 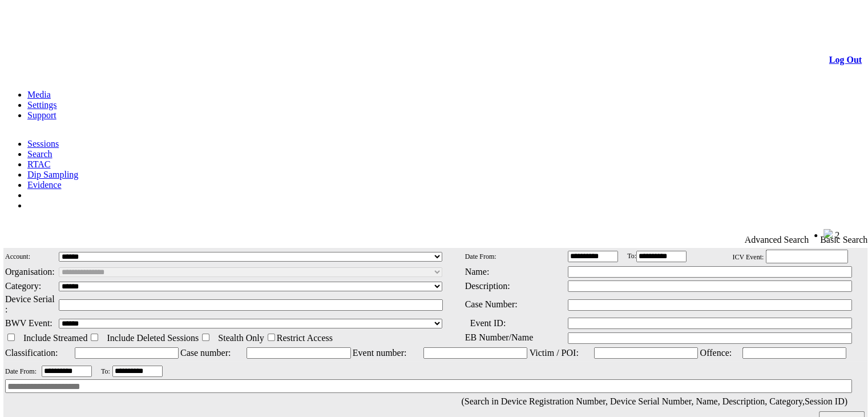 What do you see at coordinates (554, 353) in the screenshot?
I see `span: Victim / POI:` at bounding box center [554, 353].